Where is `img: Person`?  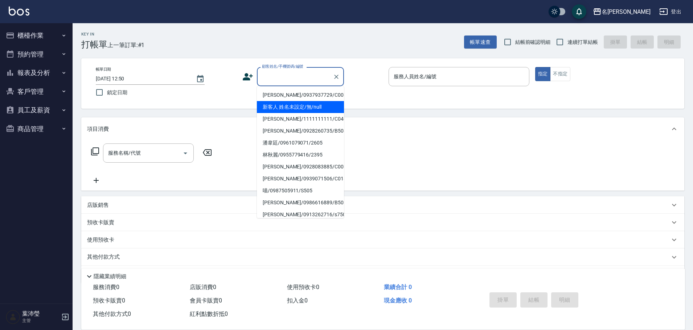
img: Person is located at coordinates (13, 317).